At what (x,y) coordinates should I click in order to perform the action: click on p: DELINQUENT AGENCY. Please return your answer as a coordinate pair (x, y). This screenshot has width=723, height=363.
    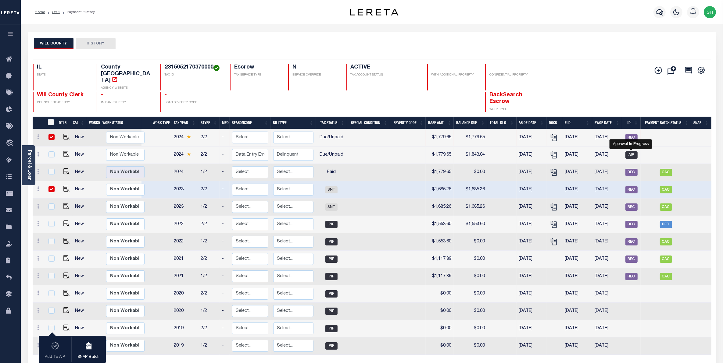
    Looking at the image, I should click on (63, 103).